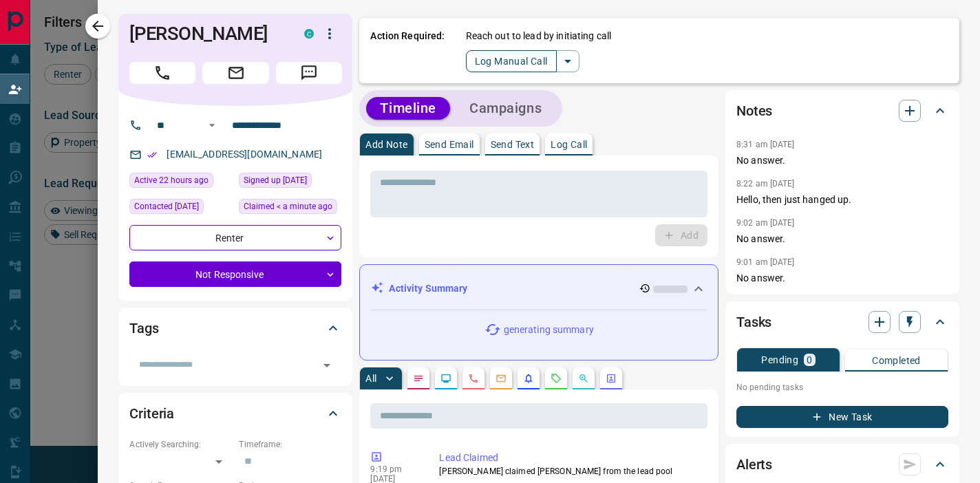  What do you see at coordinates (290, 182) in the screenshot?
I see `div: Fri Feb 19 2021` at bounding box center [290, 182].